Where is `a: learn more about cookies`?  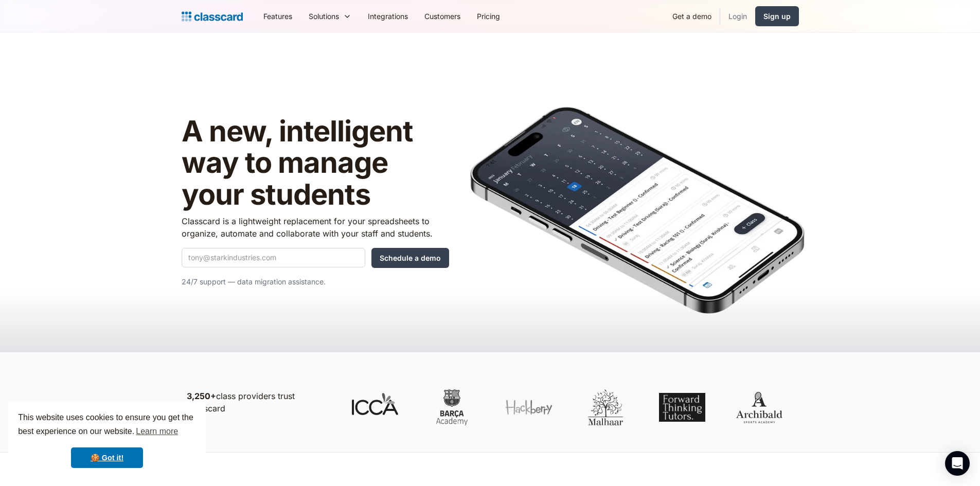
a: learn more about cookies is located at coordinates (157, 432).